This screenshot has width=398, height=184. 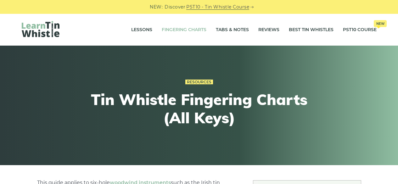 I want to click on a: Fingering Charts, so click(x=184, y=30).